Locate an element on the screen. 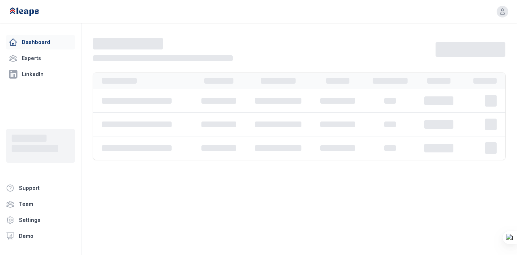 This screenshot has height=255, width=517. button: Support is located at coordinates (37, 188).